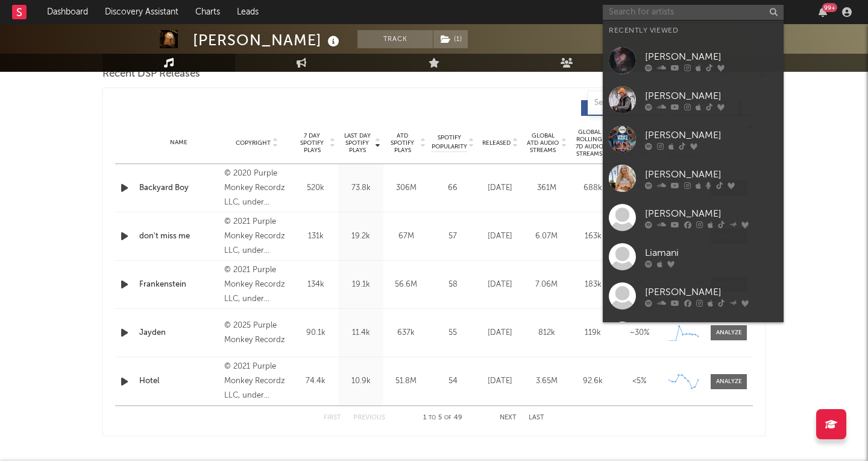 The image size is (868, 461). I want to click on div: 74.4k, so click(315, 381).